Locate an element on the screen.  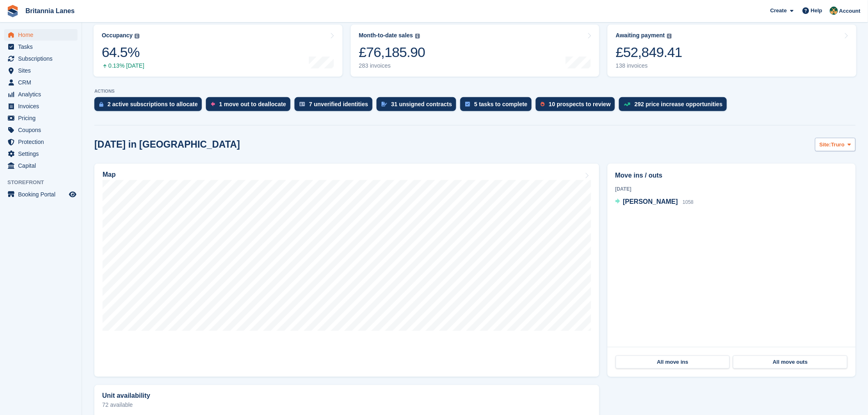
a: 7 unverified identities is located at coordinates (336, 106).